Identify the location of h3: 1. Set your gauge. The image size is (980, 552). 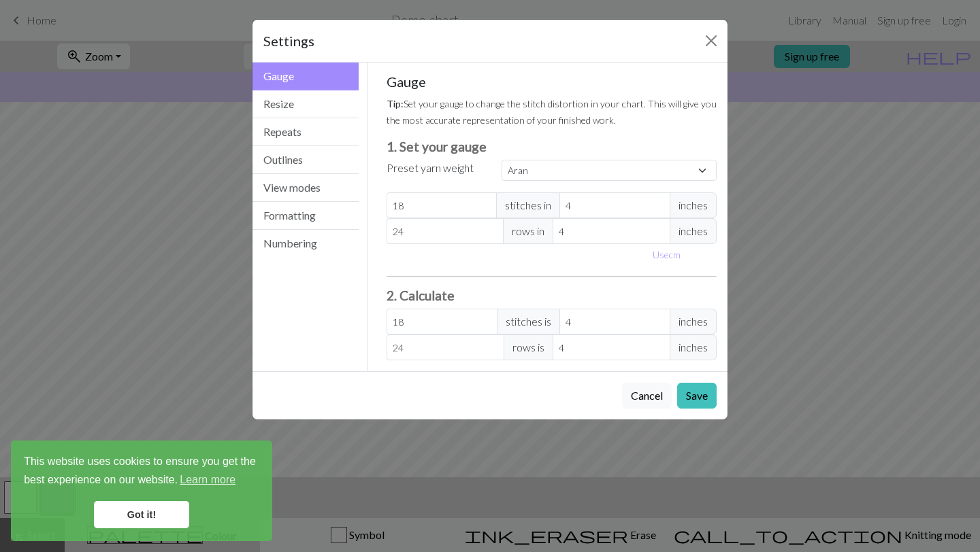
(551, 146).